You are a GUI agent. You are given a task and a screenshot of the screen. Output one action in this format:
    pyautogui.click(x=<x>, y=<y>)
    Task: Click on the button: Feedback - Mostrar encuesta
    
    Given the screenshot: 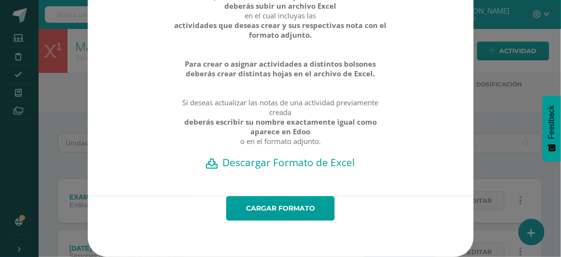 What is the action you would take?
    pyautogui.click(x=552, y=128)
    